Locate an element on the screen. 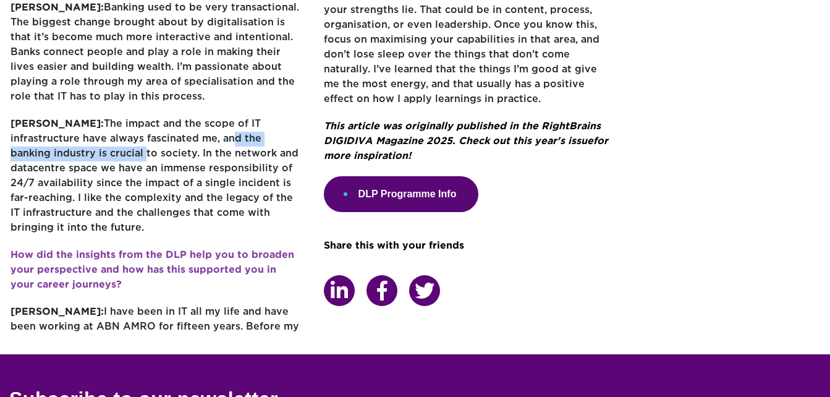  span: Share this with your friends is located at coordinates (394, 245).